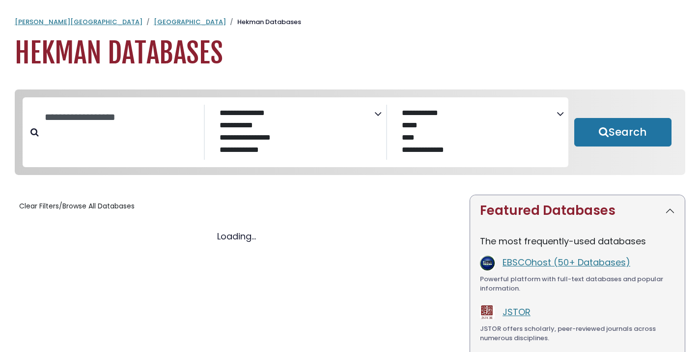 The height and width of the screenshot is (352, 700). Describe the element at coordinates (516, 311) in the screenshot. I see `a: JSTOR` at that location.